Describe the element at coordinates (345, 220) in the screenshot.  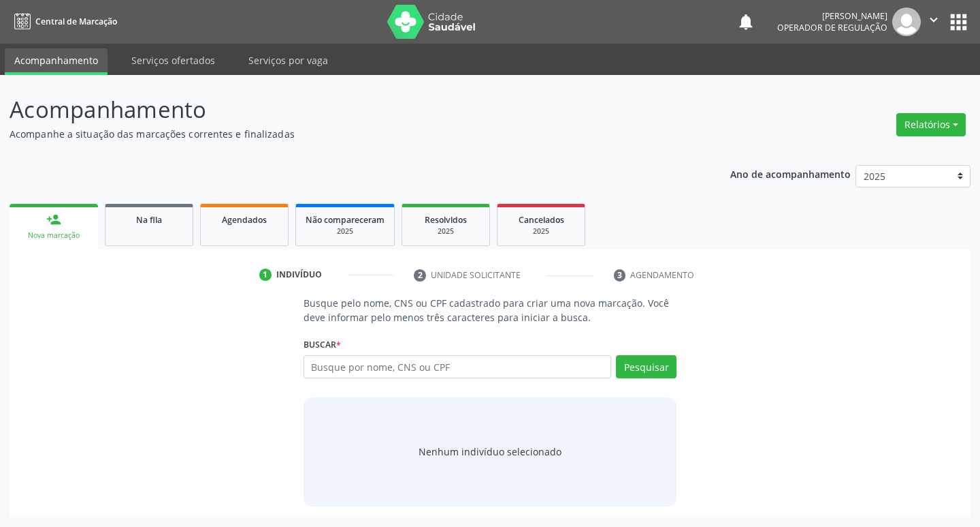
I see `span: Não compareceram` at that location.